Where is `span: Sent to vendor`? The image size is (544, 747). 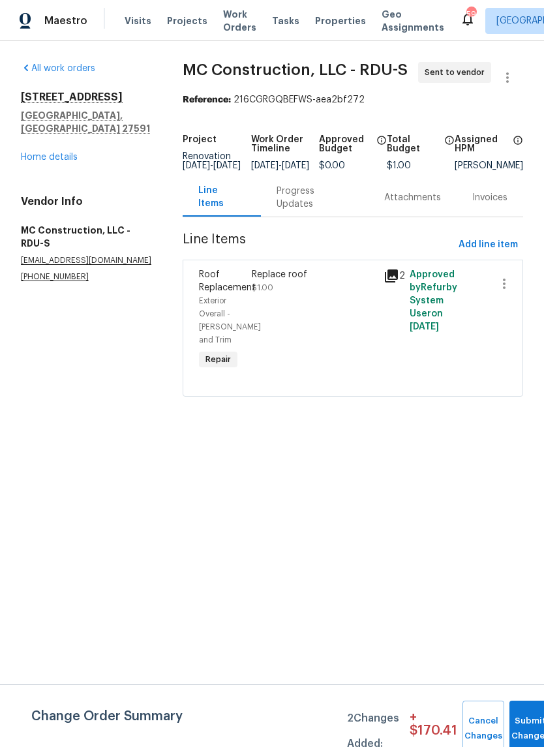
span: Sent to vendor is located at coordinates (458, 72).